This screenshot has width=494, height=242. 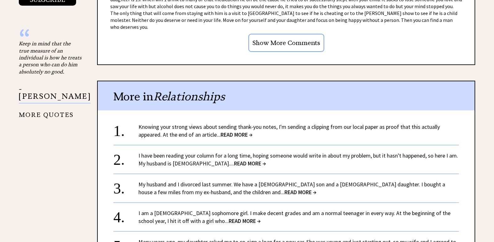 I want to click on div: 2., so click(x=126, y=158).